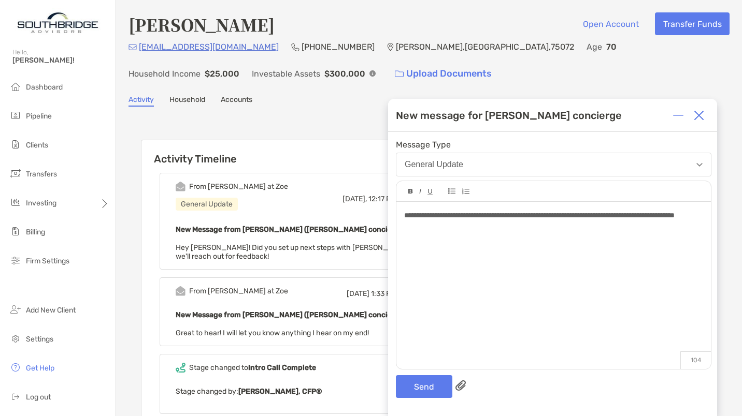 This screenshot has width=742, height=416. What do you see at coordinates (594, 47) in the screenshot?
I see `p: Age` at bounding box center [594, 47].